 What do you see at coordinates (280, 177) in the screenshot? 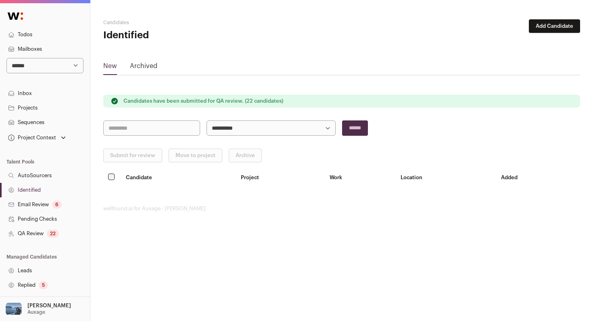
I see `th: Project` at bounding box center [280, 177].